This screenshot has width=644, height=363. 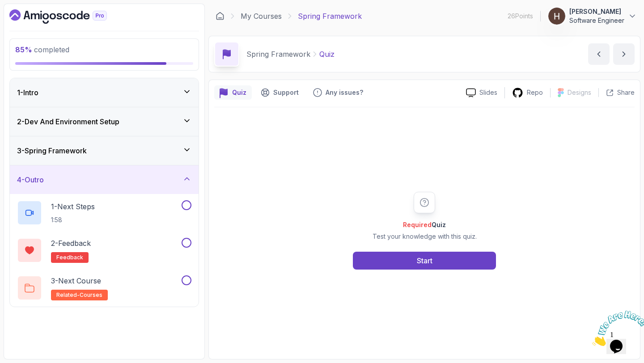 I want to click on button: previous content, so click(x=599, y=54).